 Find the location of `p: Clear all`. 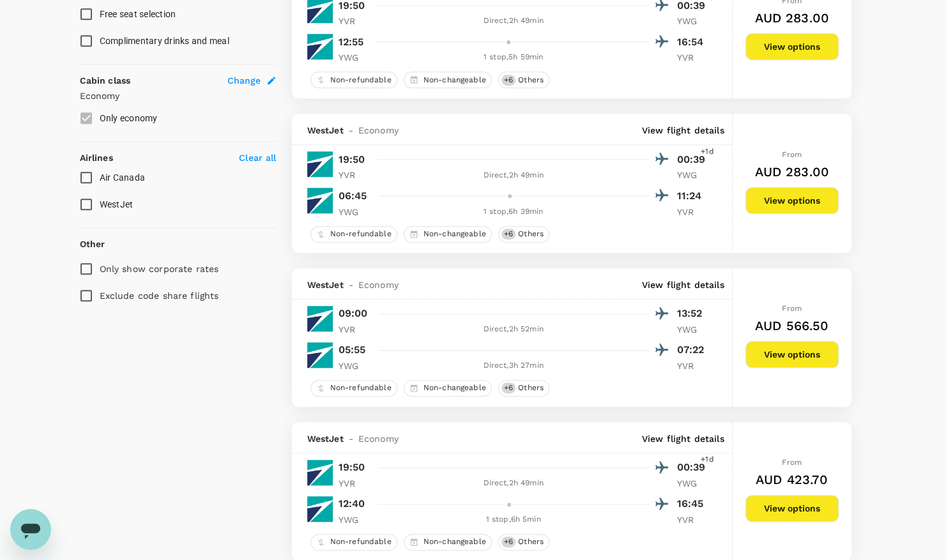

p: Clear all is located at coordinates (257, 158).